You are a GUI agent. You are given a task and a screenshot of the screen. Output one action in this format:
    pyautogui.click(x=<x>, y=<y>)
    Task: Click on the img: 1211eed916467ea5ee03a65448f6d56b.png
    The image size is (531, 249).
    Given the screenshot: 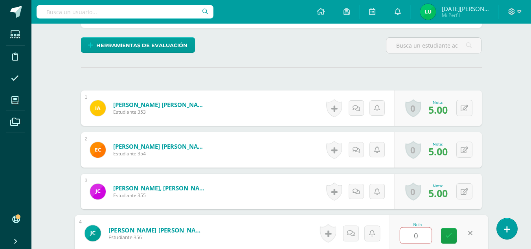 What is the action you would take?
    pyautogui.click(x=98, y=150)
    